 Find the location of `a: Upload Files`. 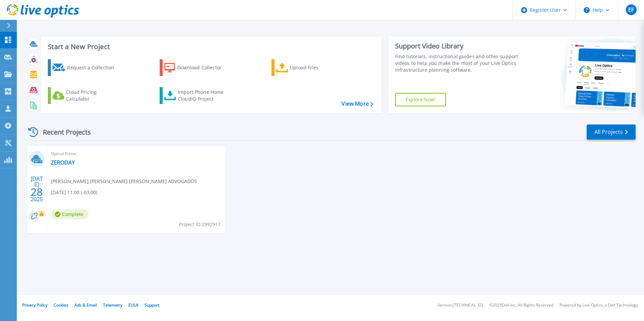

a: Upload Files is located at coordinates (309, 68).